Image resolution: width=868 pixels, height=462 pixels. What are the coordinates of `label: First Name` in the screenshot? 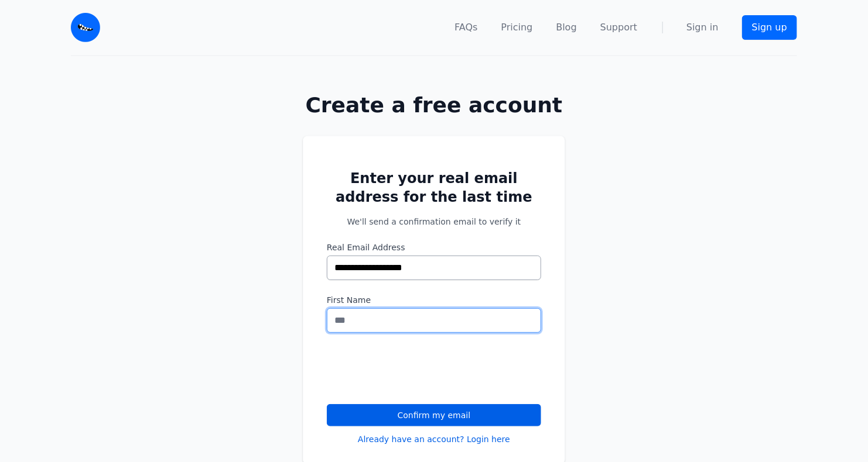 It's located at (434, 300).